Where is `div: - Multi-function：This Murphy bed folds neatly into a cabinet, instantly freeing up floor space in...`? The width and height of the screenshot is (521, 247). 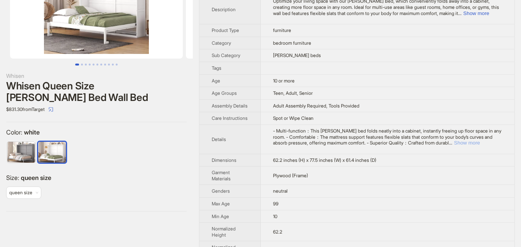 div: - Multi-function：This Murphy bed folds neatly into a cabinet, instantly freeing up floor space in... is located at coordinates (388, 137).